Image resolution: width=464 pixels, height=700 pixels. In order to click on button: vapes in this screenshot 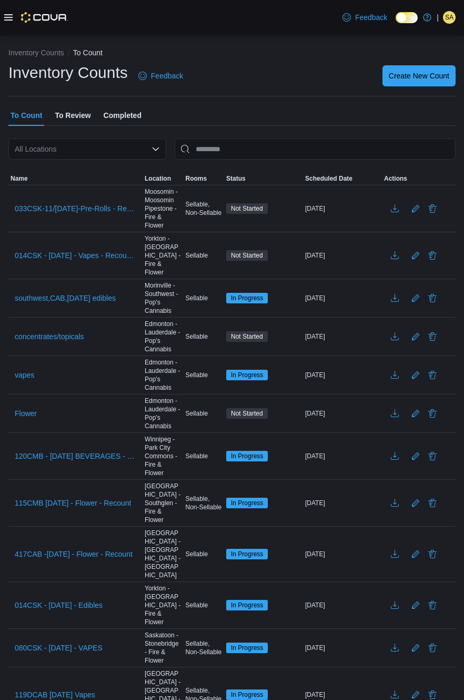, I will do `click(24, 375)`.